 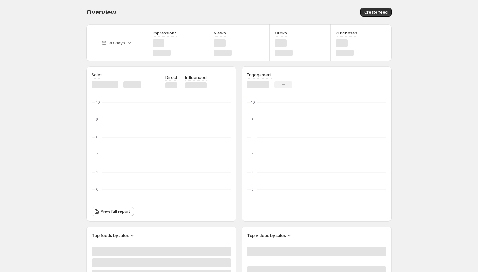 I want to click on h3: Sales, so click(x=97, y=75).